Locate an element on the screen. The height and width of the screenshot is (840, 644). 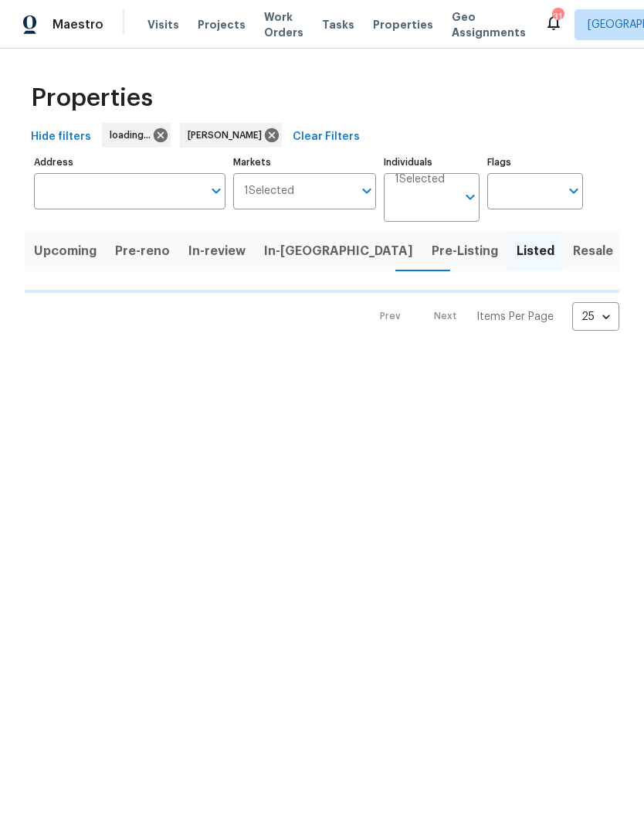
label: Markets is located at coordinates (305, 162).